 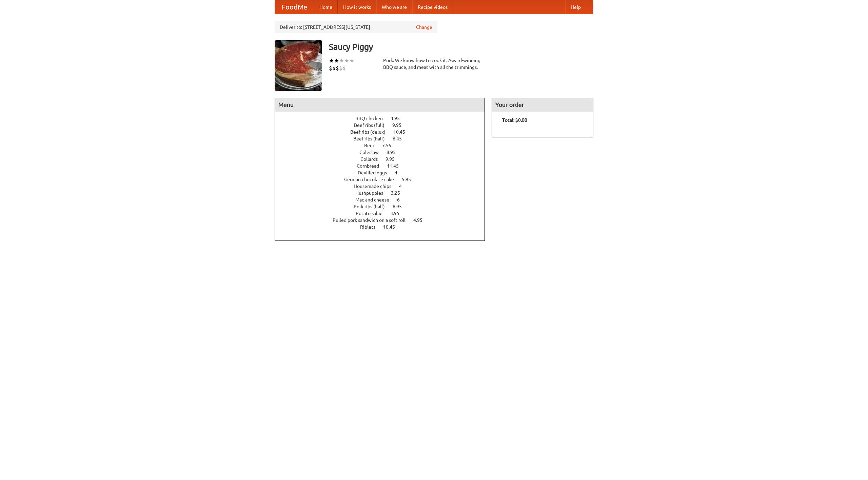 What do you see at coordinates (402, 200) in the screenshot?
I see `span: 6` at bounding box center [402, 200].